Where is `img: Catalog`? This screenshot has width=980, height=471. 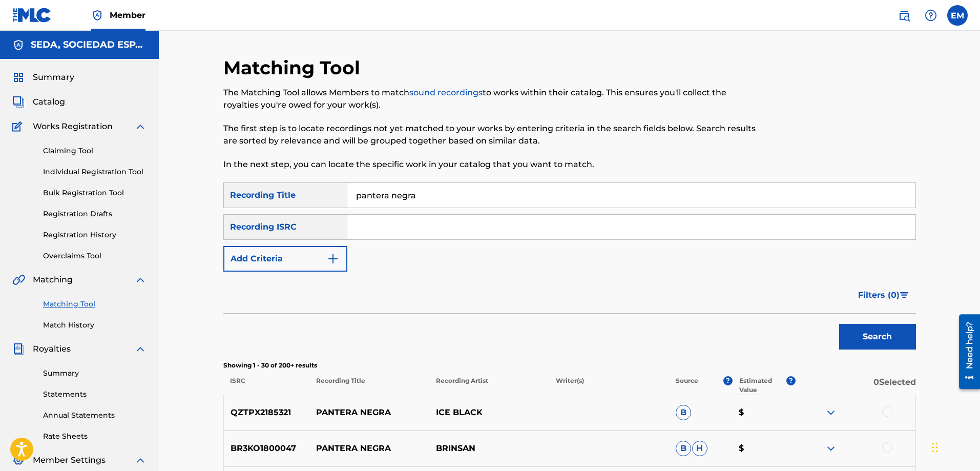 img: Catalog is located at coordinates (19, 102).